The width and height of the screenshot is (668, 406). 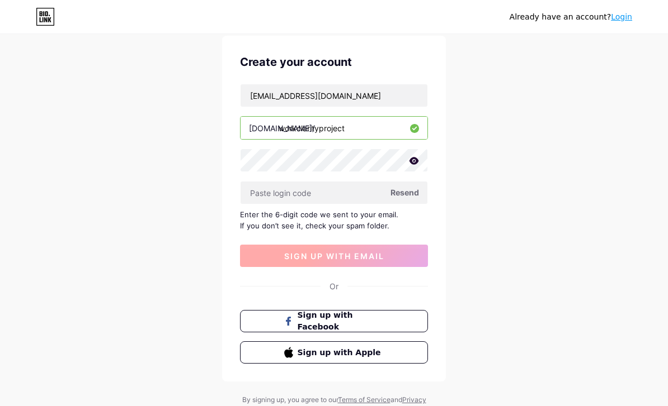 What do you see at coordinates (334, 256) in the screenshot?
I see `button: sign up with email` at bounding box center [334, 256].